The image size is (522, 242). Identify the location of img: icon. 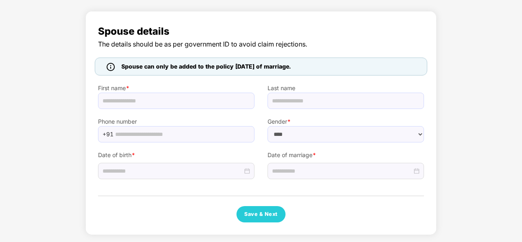
(111, 67).